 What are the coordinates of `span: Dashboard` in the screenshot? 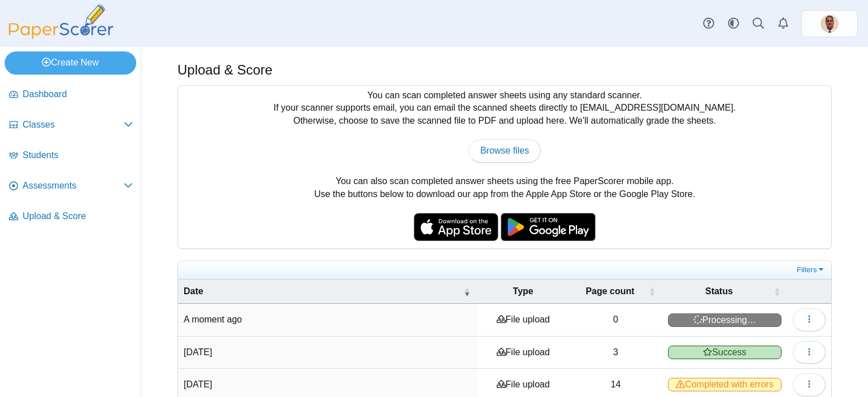 It's located at (77, 94).